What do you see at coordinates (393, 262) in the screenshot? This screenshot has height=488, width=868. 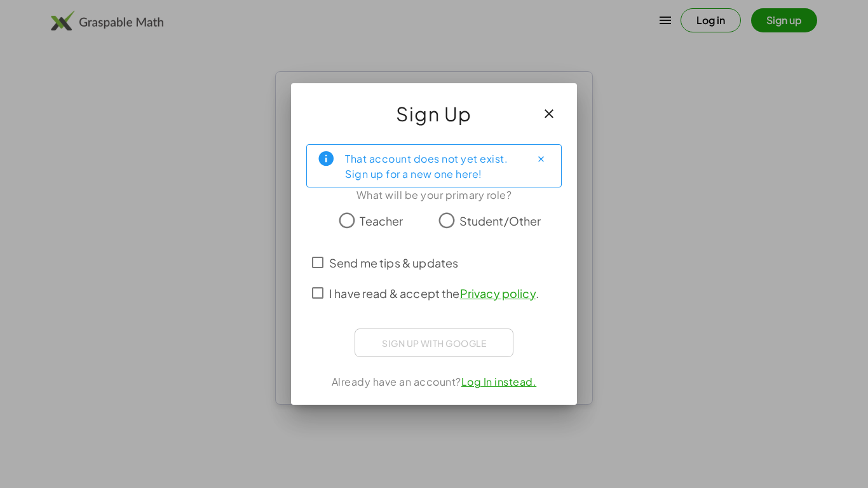 I see `span: Send me tips & updates` at bounding box center [393, 262].